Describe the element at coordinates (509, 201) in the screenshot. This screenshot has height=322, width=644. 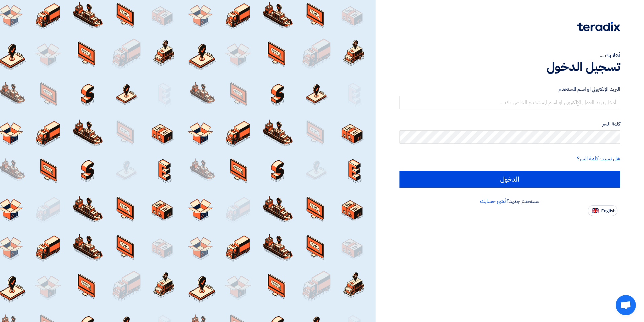
I see `div: مستخدم جديد؟` at that location.